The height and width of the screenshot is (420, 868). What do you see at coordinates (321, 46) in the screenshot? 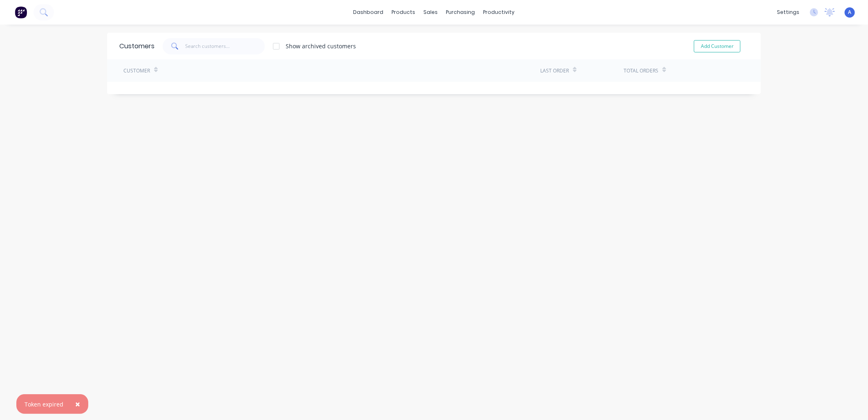
I see `div: Show archived customers` at bounding box center [321, 46].